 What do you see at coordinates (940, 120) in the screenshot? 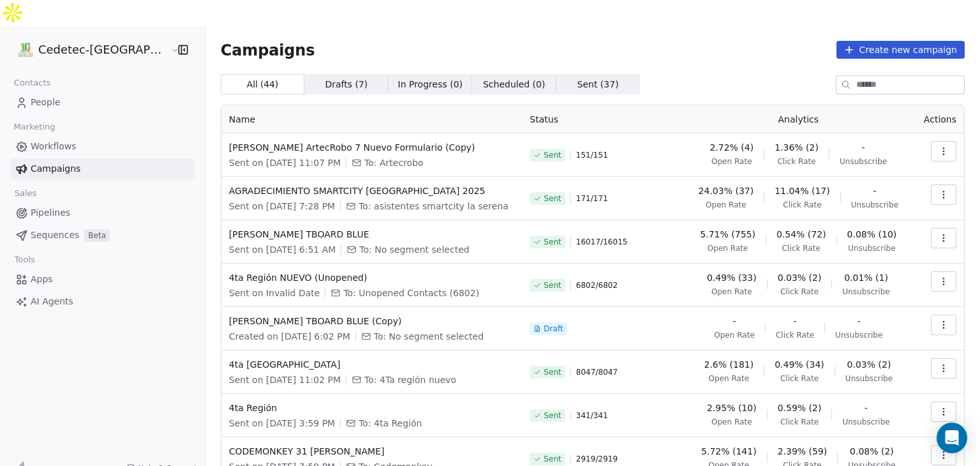
I see `th: Actions` at bounding box center [940, 120].